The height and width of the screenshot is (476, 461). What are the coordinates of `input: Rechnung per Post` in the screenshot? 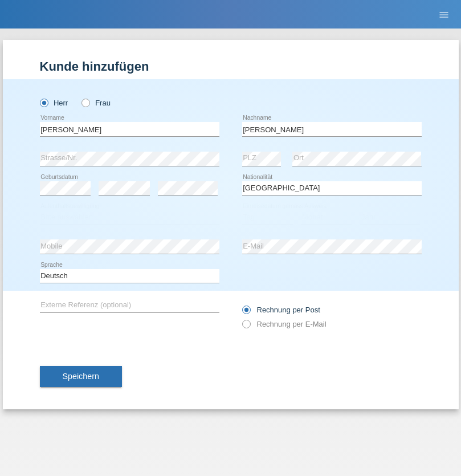 It's located at (246, 313).